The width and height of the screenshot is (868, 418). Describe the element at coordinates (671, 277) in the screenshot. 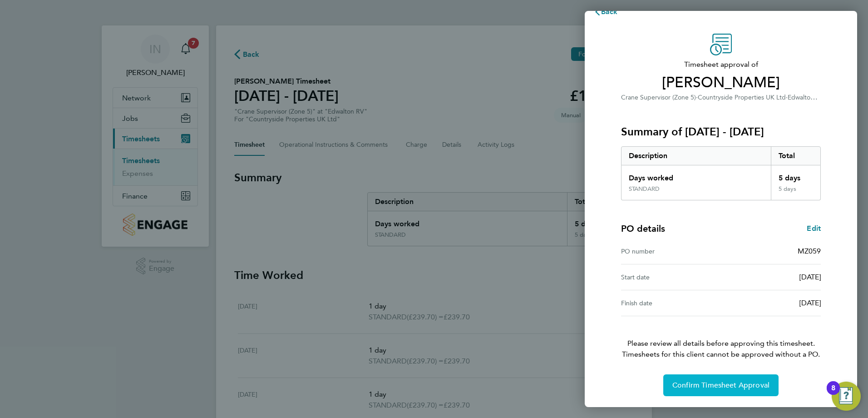

I see `div: Start date` at that location.